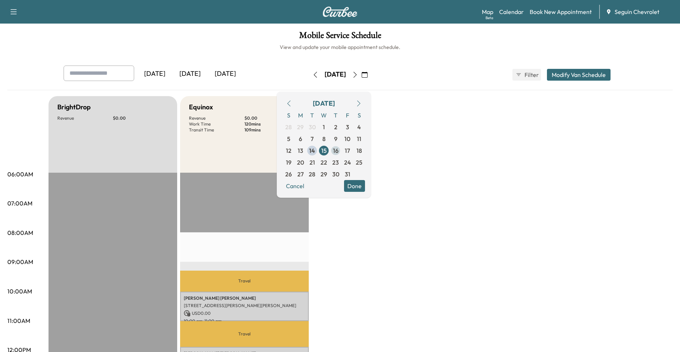  I want to click on span: 12, so click(289, 150).